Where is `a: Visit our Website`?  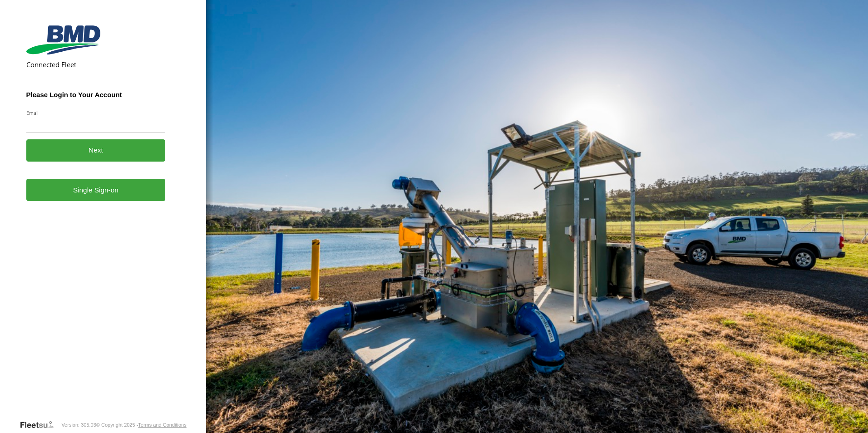 a: Visit our Website is located at coordinates (40, 425).